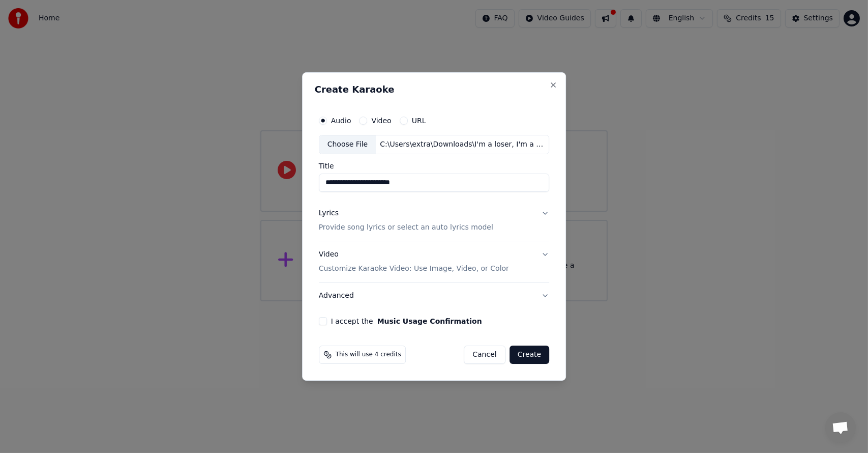 Image resolution: width=868 pixels, height=453 pixels. Describe the element at coordinates (329, 213) in the screenshot. I see `div: Lyrics` at that location.